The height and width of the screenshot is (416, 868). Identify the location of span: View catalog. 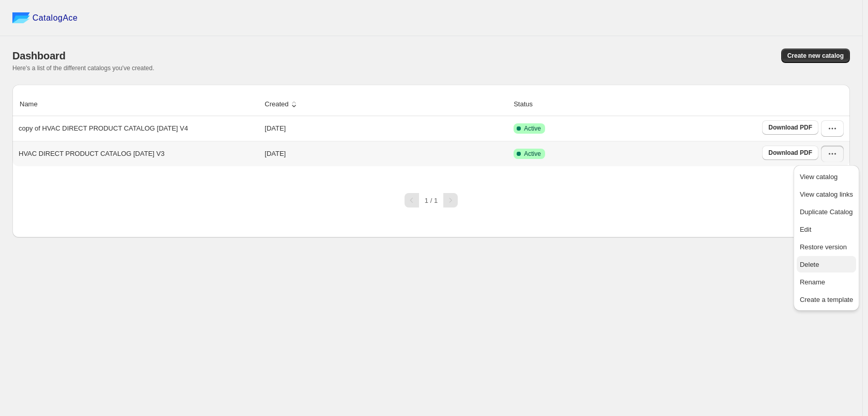
(818, 176).